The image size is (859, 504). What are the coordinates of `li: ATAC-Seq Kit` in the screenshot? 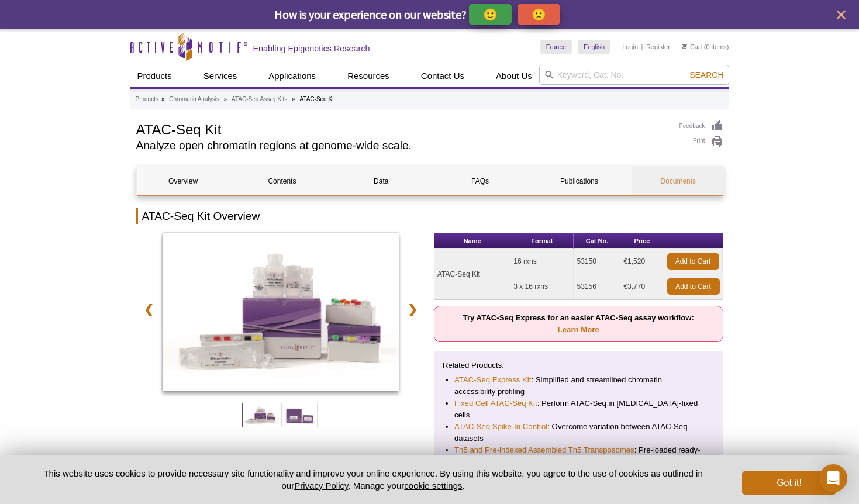 It's located at (317, 99).